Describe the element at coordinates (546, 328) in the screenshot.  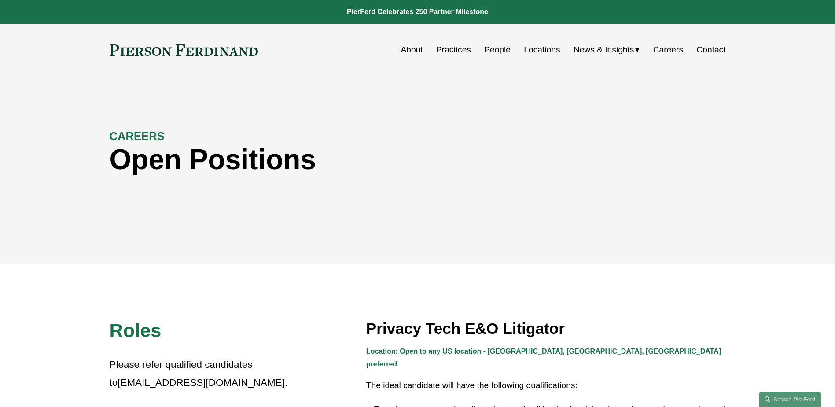
I see `h3: Privacy Tech E&O Litigator` at that location.